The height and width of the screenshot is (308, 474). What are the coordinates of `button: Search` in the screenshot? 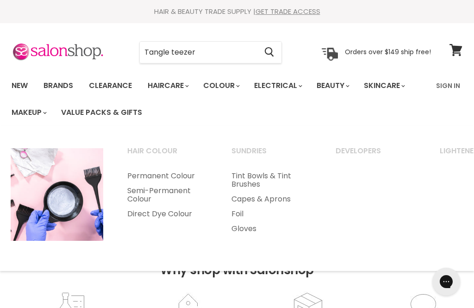 It's located at (269, 52).